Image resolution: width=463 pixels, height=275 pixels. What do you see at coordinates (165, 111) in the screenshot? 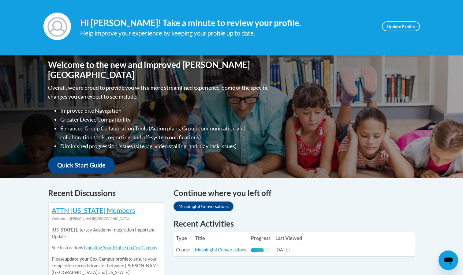
I see `li: Improved Site Navigation` at bounding box center [165, 111].